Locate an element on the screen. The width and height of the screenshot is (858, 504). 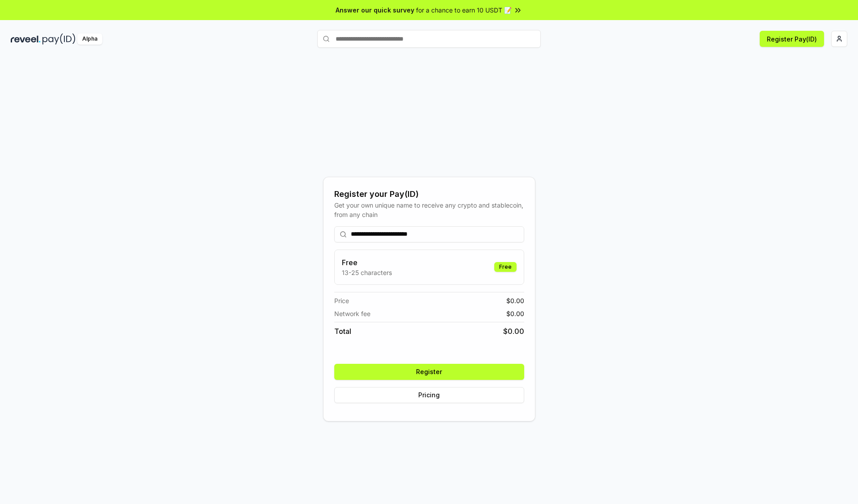
img: reveel_dark is located at coordinates (26, 39).